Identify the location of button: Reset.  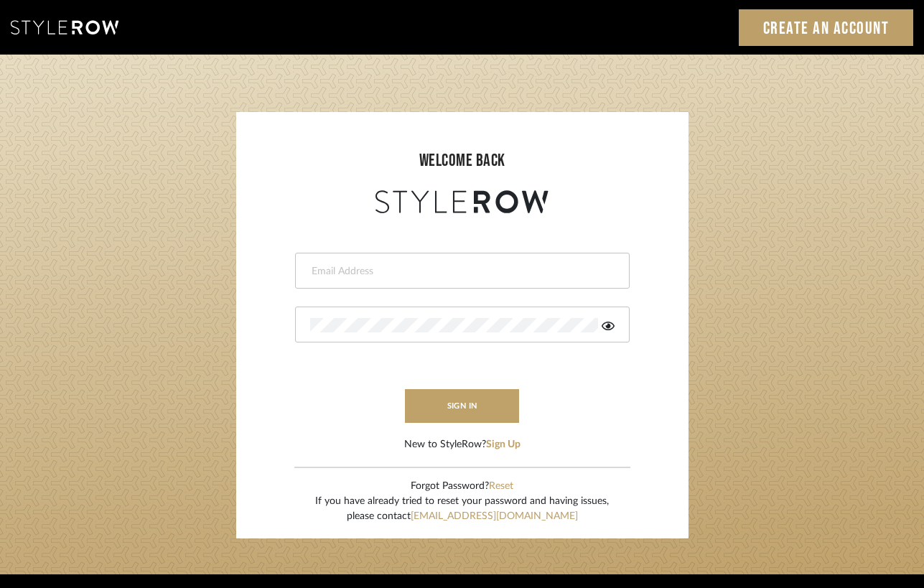
(502, 485).